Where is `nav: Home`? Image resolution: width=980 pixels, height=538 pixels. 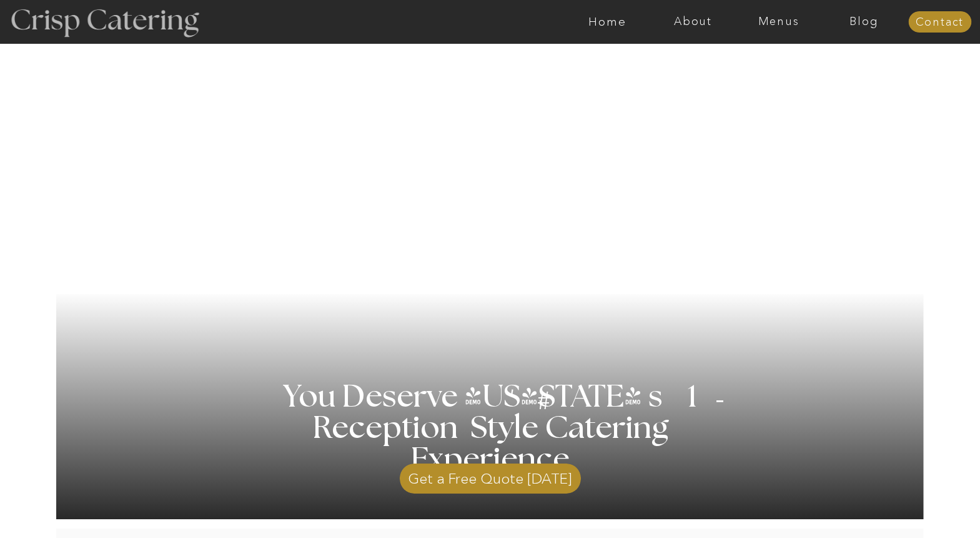 nav: Home is located at coordinates (607, 22).